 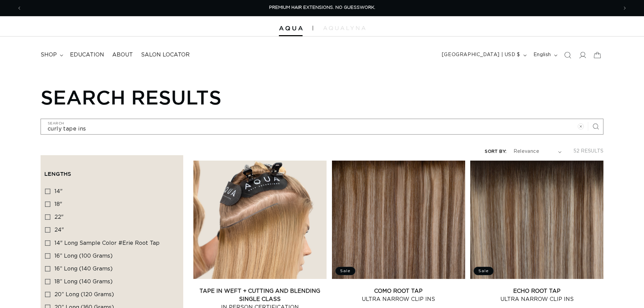 What do you see at coordinates (399, 295) in the screenshot?
I see `a: Como Root Tap Ultra Narrow Clip Ins` at bounding box center [399, 295].